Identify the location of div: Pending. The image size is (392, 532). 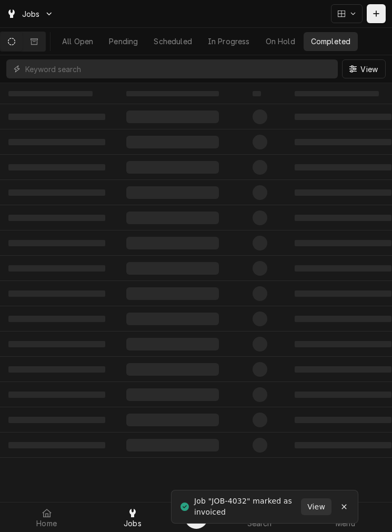
(123, 41).